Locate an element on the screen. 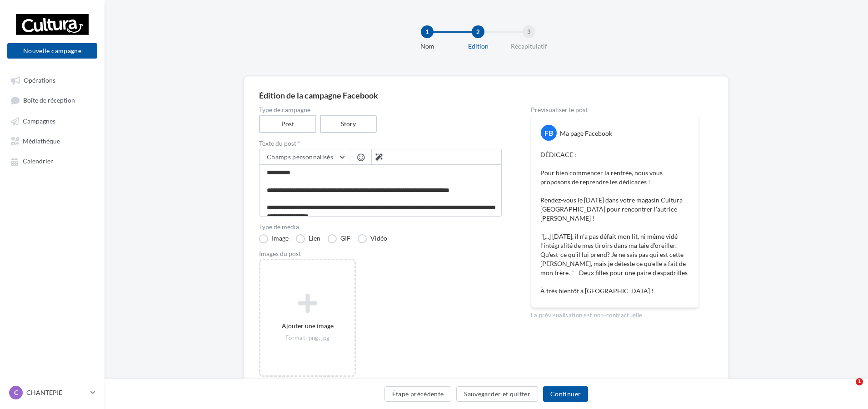 Image resolution: width=868 pixels, height=409 pixels. button: Étape précédente is located at coordinates (418, 395).